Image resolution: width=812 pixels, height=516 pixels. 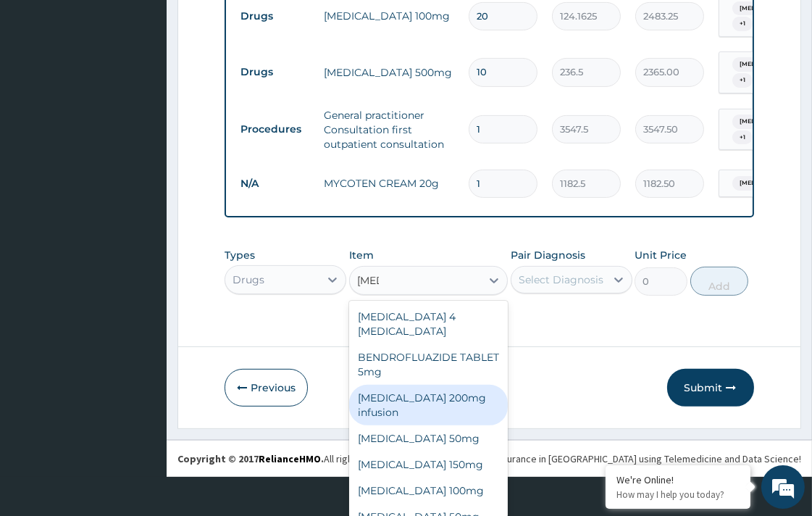 I want to click on td: N/A, so click(x=275, y=183).